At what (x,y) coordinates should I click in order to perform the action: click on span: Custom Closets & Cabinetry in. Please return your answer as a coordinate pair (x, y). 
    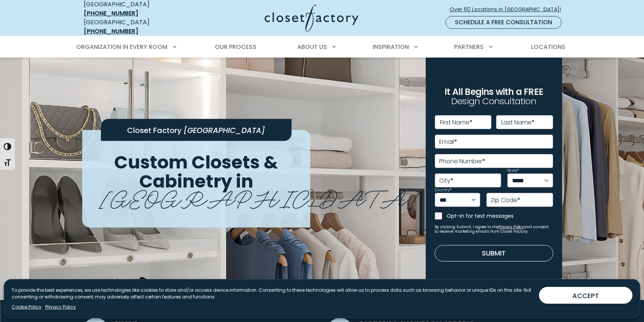
    Looking at the image, I should click on (196, 172).